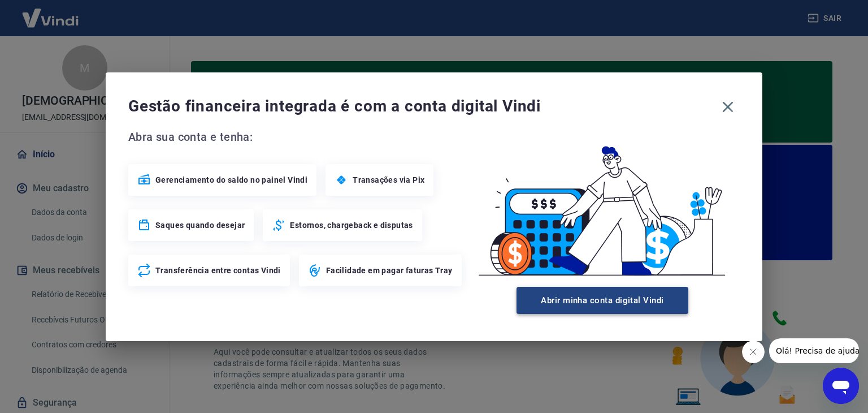 This screenshot has height=413, width=868. Describe the element at coordinates (351, 225) in the screenshot. I see `span: Estornos, chargeback e disputas` at that location.